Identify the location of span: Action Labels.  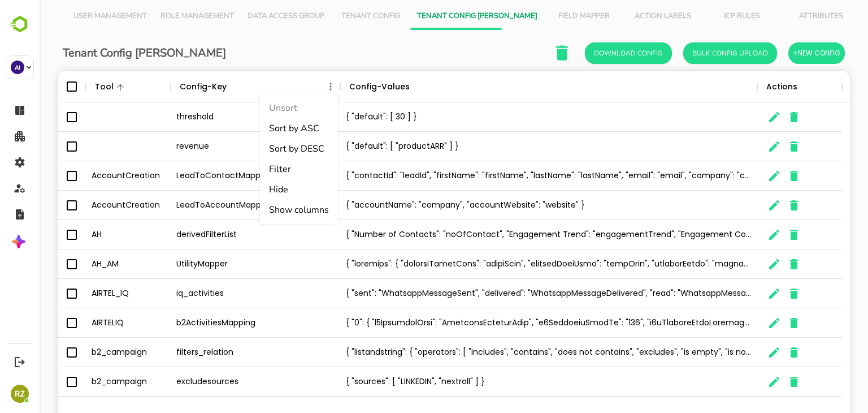
(623, 16).